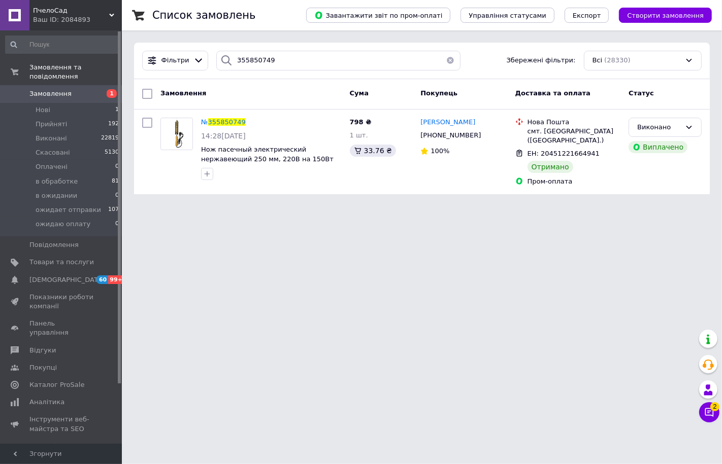 Image resolution: width=722 pixels, height=464 pixels. Describe the element at coordinates (51, 167) in the screenshot. I see `span: Оплачені` at that location.